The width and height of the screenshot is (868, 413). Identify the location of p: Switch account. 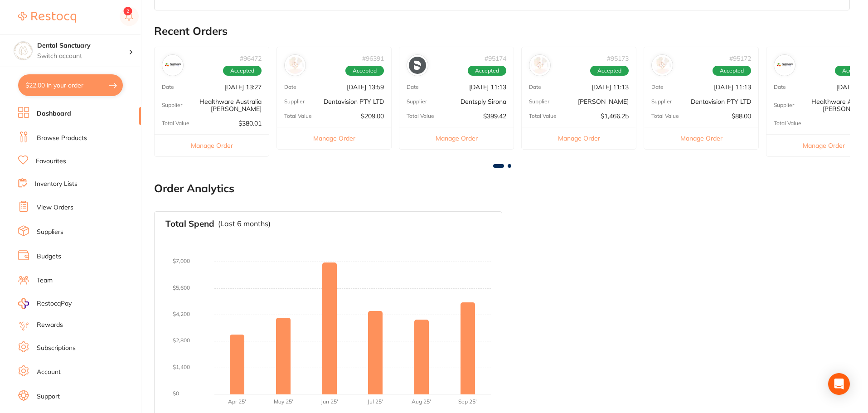
(83, 56).